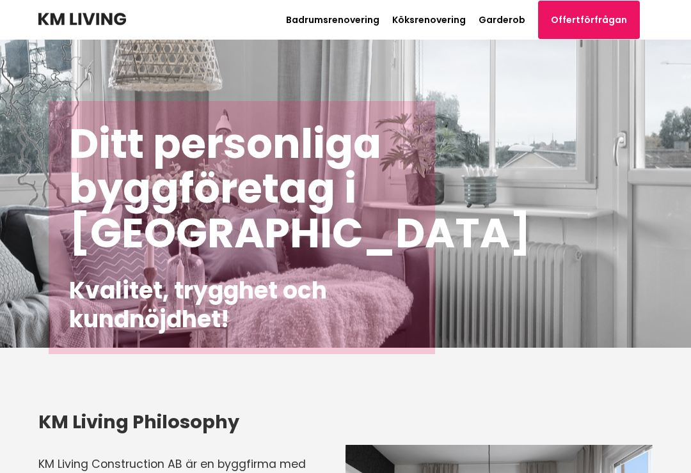 The height and width of the screenshot is (473, 691). I want to click on img: KM Living, so click(82, 19).